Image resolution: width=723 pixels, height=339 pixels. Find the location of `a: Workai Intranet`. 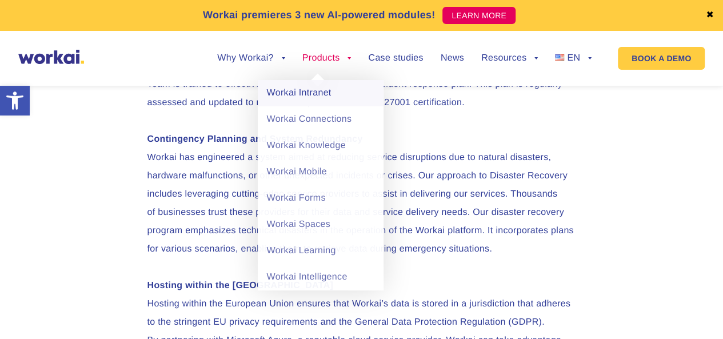

a: Workai Intranet is located at coordinates (321, 93).